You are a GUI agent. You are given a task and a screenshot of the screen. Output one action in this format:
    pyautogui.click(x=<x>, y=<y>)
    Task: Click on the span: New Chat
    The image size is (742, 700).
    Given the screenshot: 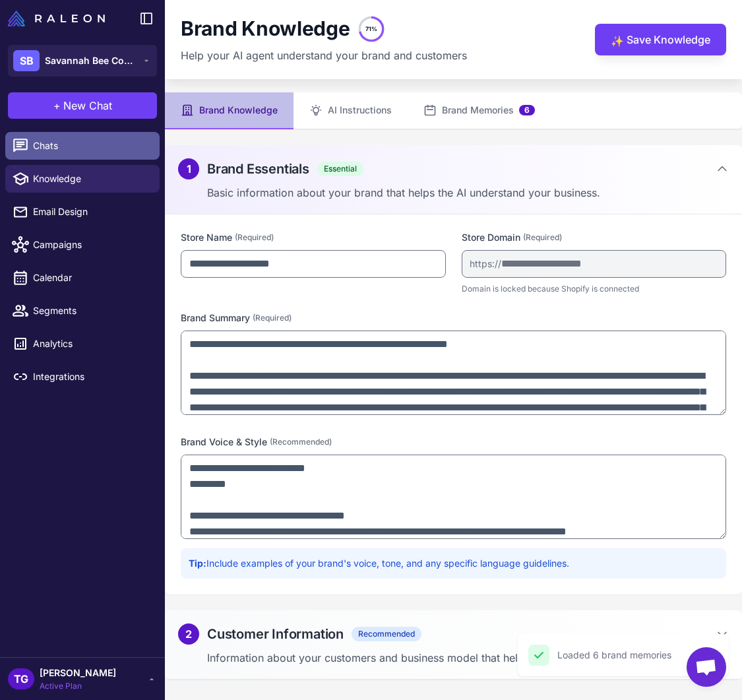 What is the action you would take?
    pyautogui.click(x=87, y=105)
    